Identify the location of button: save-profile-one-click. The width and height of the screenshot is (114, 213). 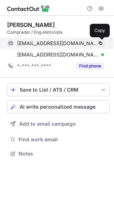
(58, 90).